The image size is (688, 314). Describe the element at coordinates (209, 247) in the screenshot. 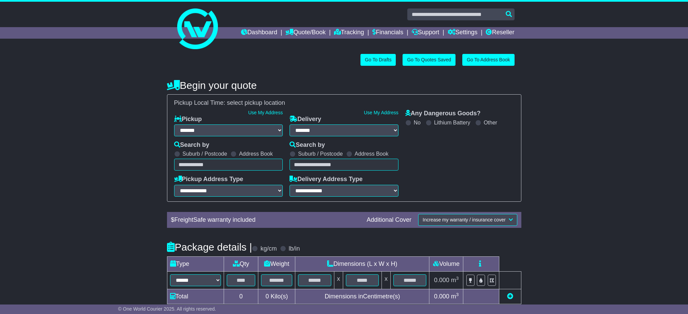

I see `h4: Package details |` at that location.